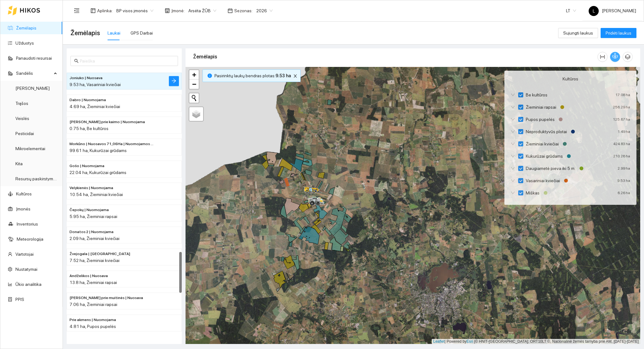  I want to click on button: close, so click(296, 76).